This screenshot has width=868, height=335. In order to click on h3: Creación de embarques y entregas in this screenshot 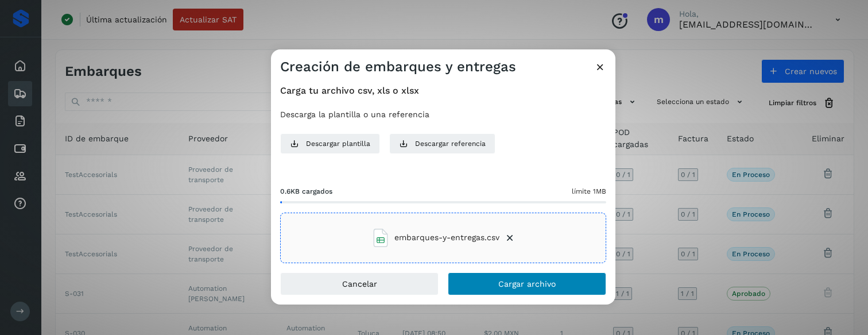, I will do `click(398, 67)`.